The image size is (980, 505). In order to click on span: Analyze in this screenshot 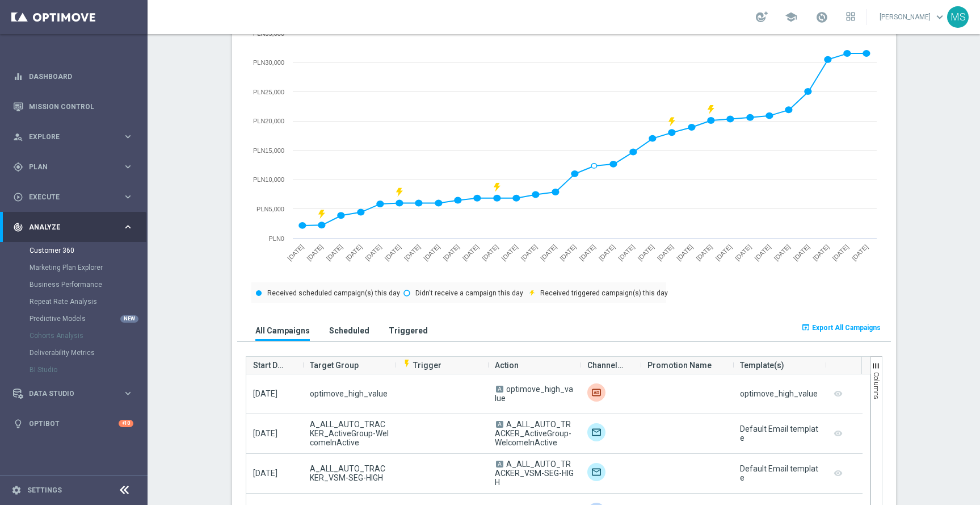, I will do `click(76, 227)`.